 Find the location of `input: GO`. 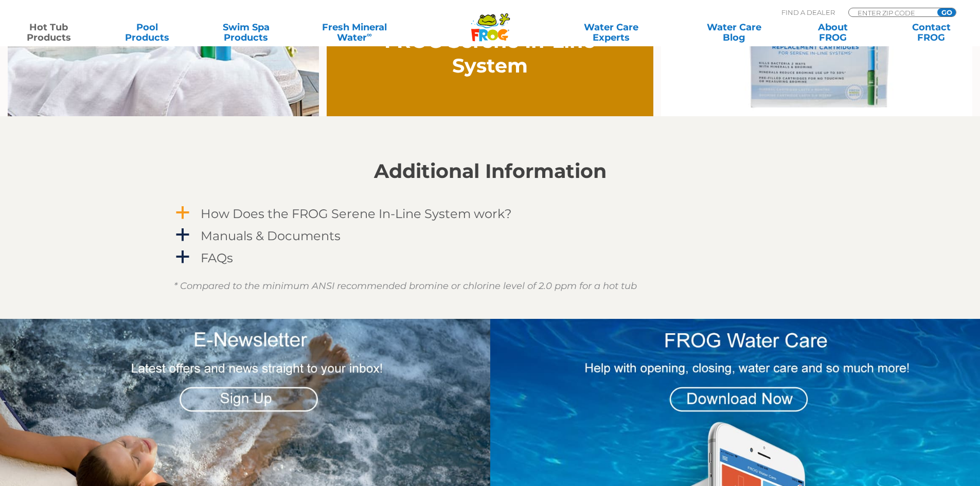

input: GO is located at coordinates (946, 13).